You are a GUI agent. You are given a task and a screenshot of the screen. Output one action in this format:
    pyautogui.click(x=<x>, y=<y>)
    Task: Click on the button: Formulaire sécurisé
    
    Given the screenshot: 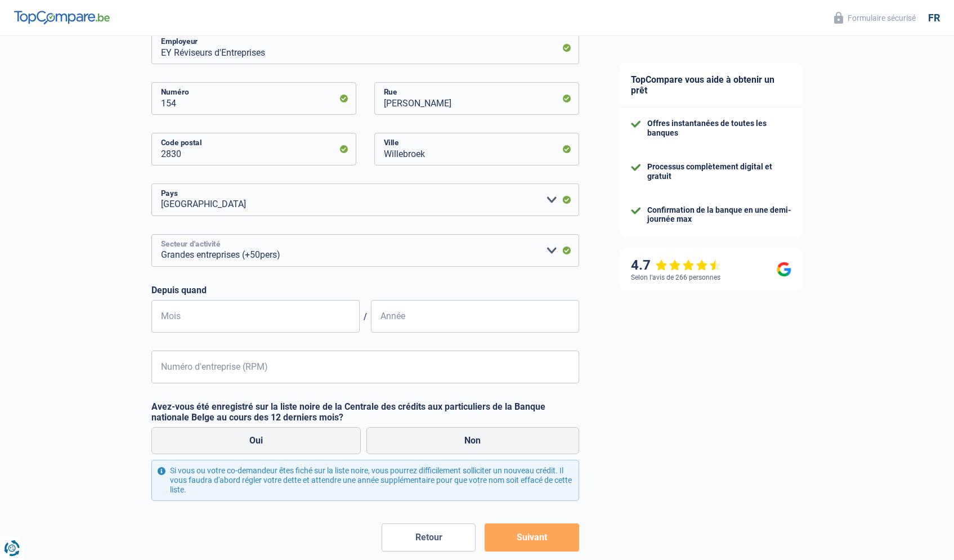 What is the action you would take?
    pyautogui.click(x=875, y=18)
    